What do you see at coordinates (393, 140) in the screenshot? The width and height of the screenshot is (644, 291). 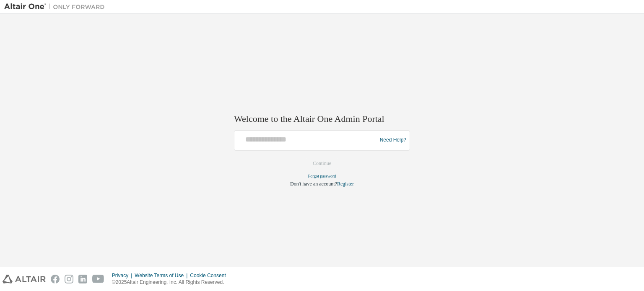 I see `a: Need Help?` at bounding box center [393, 140].